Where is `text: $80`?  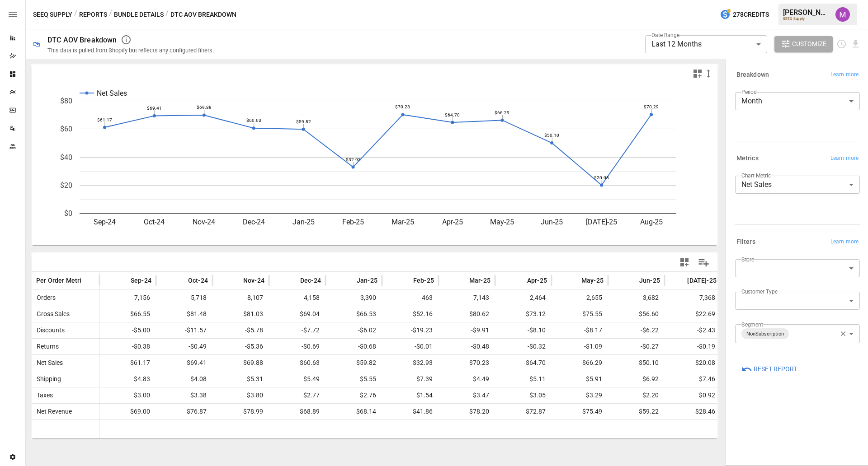
text: $80 is located at coordinates (66, 101).